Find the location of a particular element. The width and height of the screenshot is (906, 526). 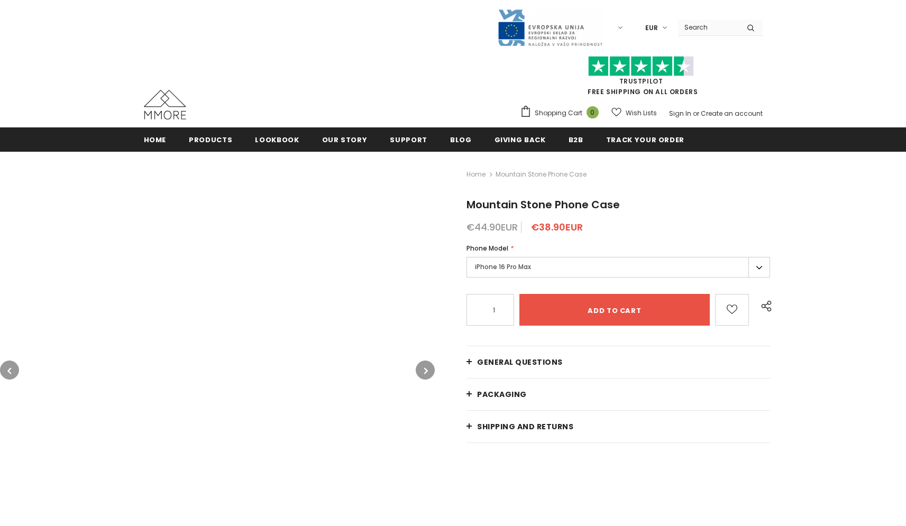

a: Blog is located at coordinates (461, 139).